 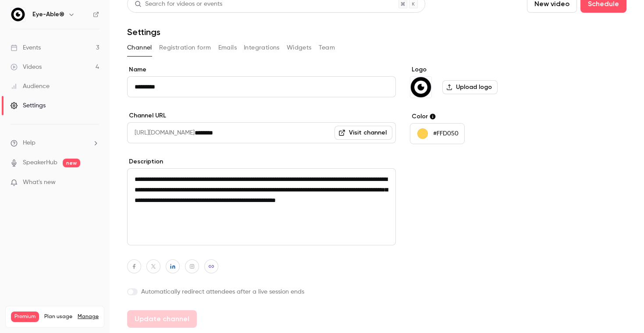 I want to click on label: Name, so click(x=261, y=70).